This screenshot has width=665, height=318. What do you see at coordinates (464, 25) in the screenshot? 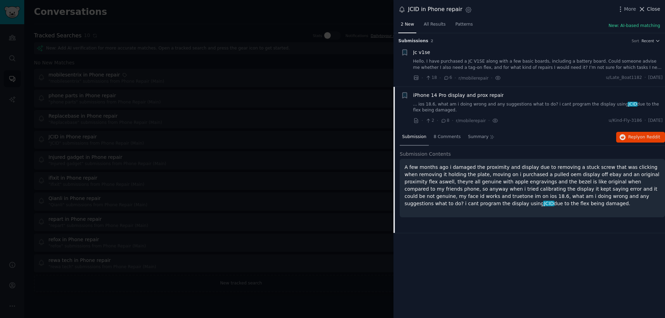
I see `span: Patterns` at bounding box center [464, 25].